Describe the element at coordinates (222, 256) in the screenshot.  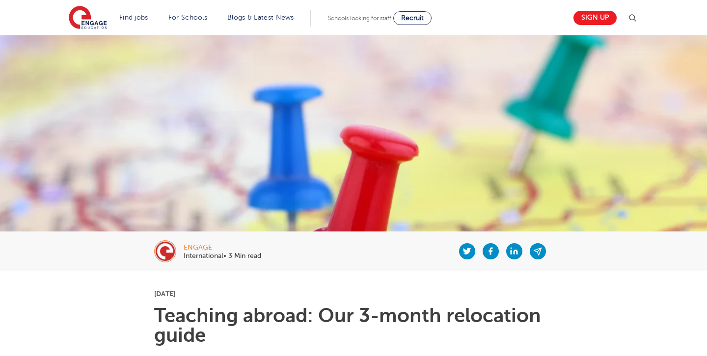
I see `p: International• 3 Min read` at that location.